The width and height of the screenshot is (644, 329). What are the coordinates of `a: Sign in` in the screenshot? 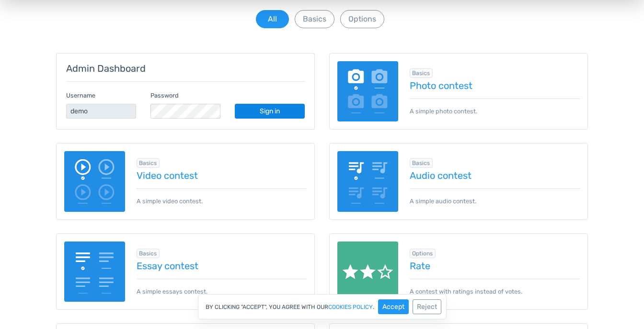 It's located at (270, 111).